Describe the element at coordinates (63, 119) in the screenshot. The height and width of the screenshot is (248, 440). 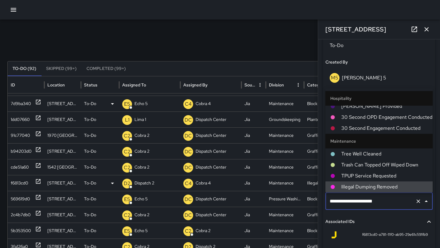
I see `div: 2350 Broadway` at that location.